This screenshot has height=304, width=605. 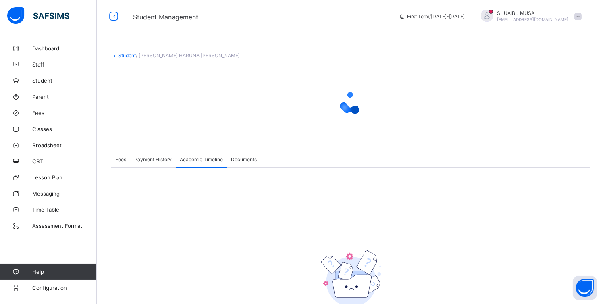 What do you see at coordinates (432, 16) in the screenshot?
I see `span: session/term information` at bounding box center [432, 16].